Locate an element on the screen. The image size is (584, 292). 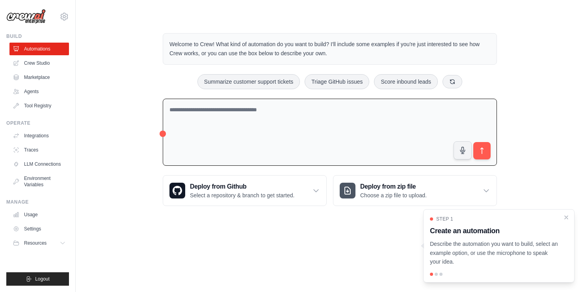
a: Usage is located at coordinates (39, 214).